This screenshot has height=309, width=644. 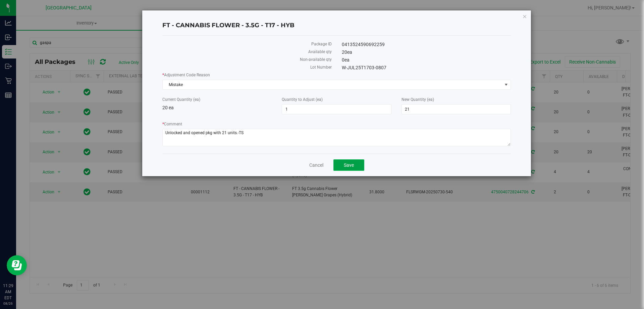 I want to click on span: Save, so click(x=349, y=165).